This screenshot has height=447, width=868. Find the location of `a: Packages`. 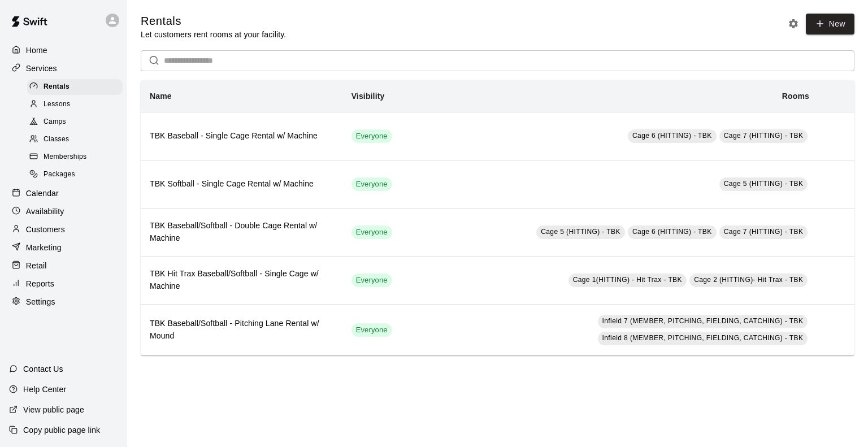

a: Packages is located at coordinates (77, 174).